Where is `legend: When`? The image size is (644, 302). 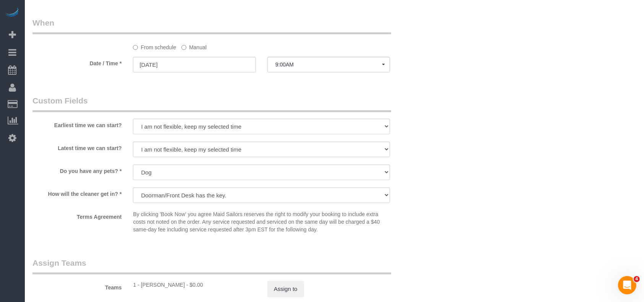 legend: When is located at coordinates (211, 25).